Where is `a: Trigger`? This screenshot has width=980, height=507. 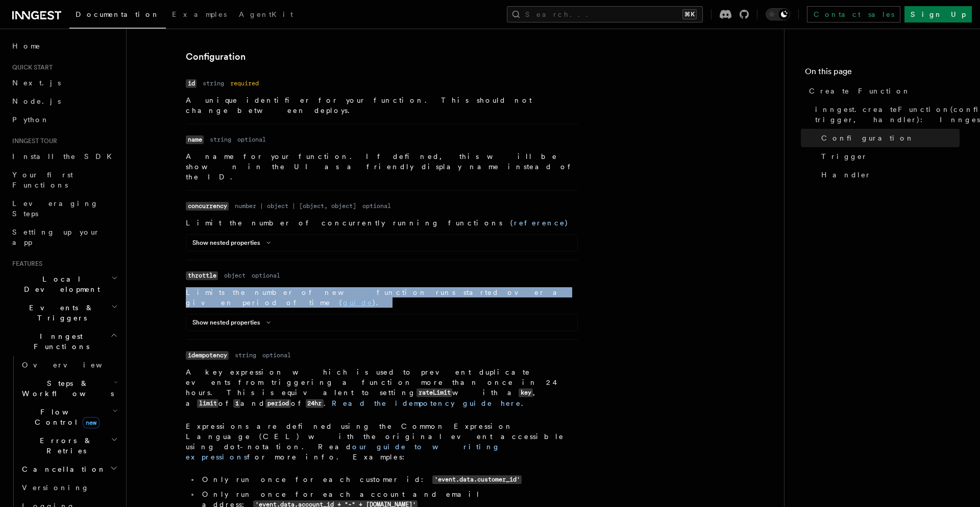 a: Trigger is located at coordinates (888, 156).